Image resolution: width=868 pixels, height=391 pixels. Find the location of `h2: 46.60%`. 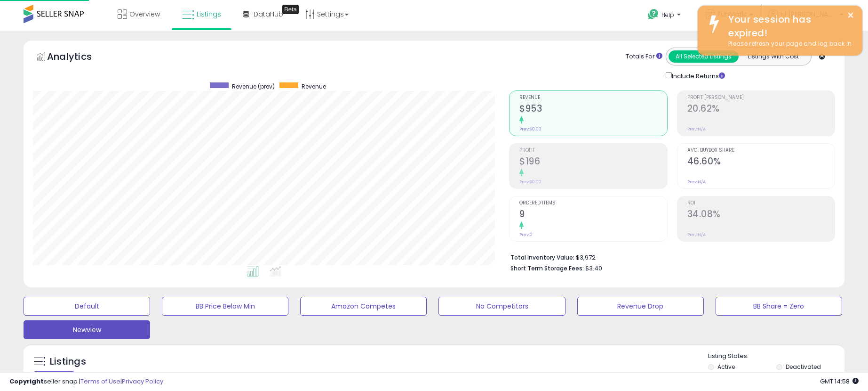

h2: 46.60% is located at coordinates (760, 162).